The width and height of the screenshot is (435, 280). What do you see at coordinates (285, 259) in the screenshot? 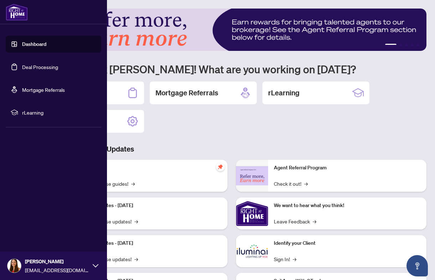
I see `a: Sign In!→` at bounding box center [285, 259].